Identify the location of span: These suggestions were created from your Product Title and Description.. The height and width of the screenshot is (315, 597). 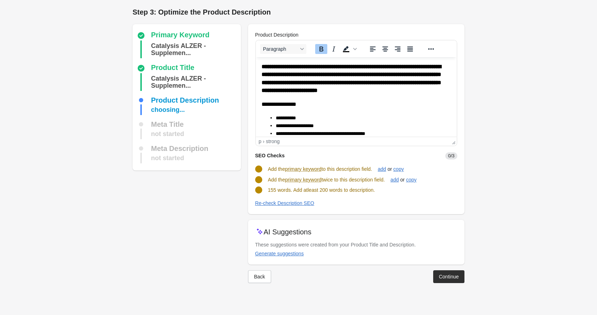
(335, 245).